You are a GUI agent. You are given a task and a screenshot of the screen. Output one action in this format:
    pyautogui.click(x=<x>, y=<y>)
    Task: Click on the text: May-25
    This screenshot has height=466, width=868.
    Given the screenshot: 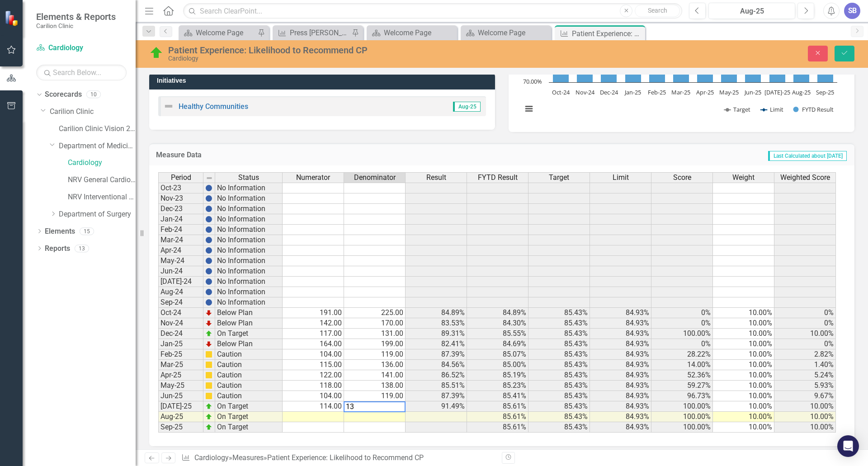 What is the action you would take?
    pyautogui.click(x=729, y=92)
    